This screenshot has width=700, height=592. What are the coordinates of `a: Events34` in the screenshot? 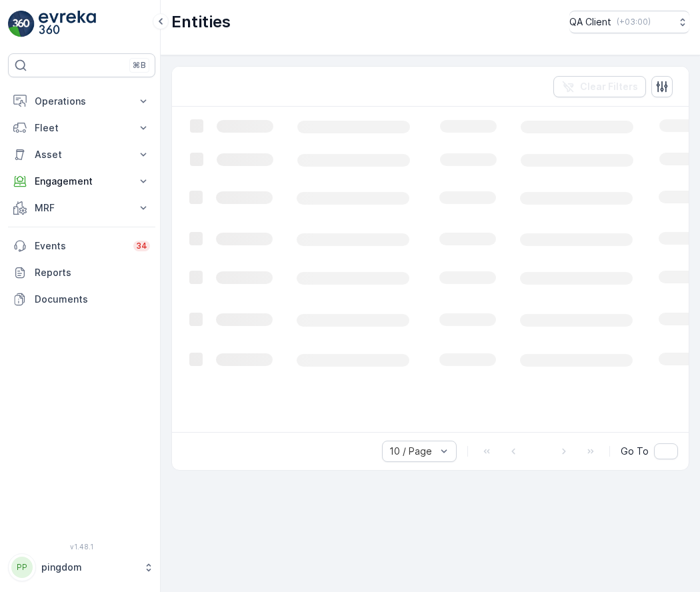 It's located at (81, 246).